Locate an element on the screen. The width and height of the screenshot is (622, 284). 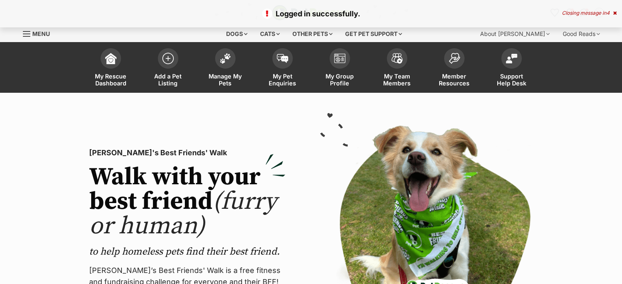
a: Support Help Desk is located at coordinates (511, 68).